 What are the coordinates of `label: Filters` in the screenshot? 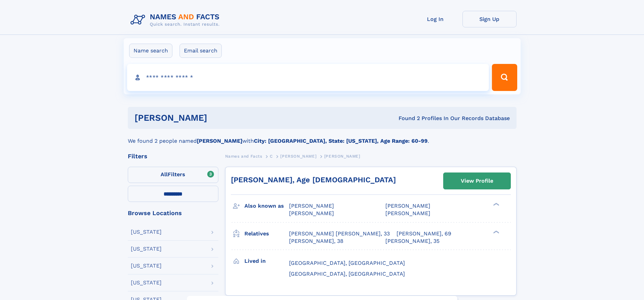 It's located at (173, 175).